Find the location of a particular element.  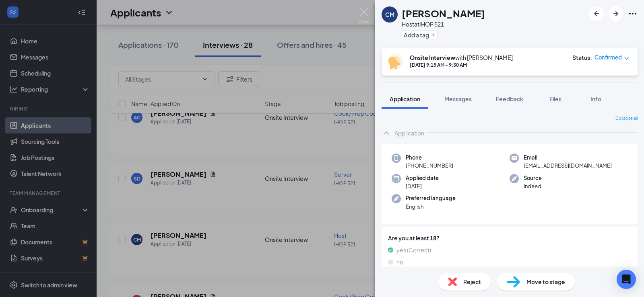

span: Move to stage is located at coordinates (546, 282).